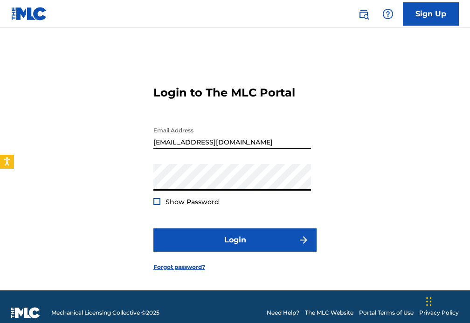 This screenshot has width=470, height=323. I want to click on span: Mechanical Licensing Collective © 2025, so click(105, 313).